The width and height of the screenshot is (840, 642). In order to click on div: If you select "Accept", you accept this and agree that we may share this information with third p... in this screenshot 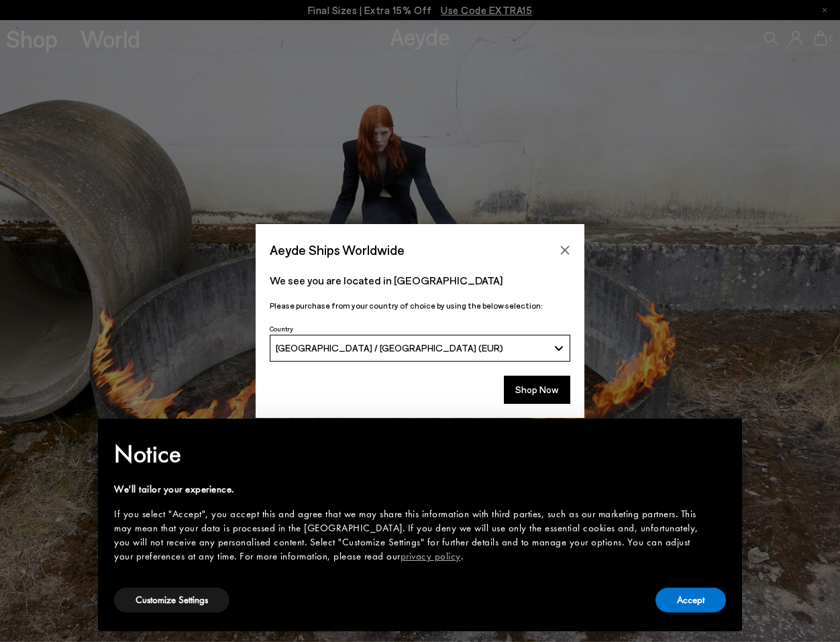, I will do `click(409, 535)`.